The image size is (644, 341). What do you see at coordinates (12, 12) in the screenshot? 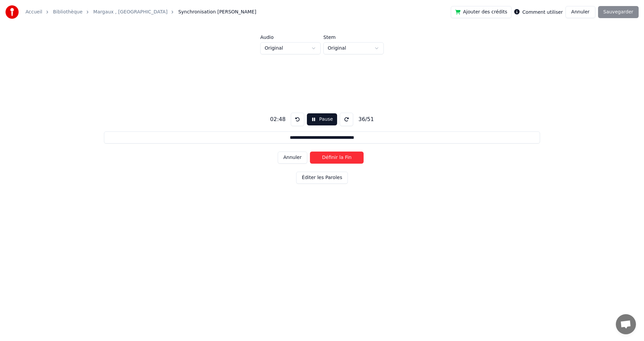
I see `img: youka` at bounding box center [12, 12].